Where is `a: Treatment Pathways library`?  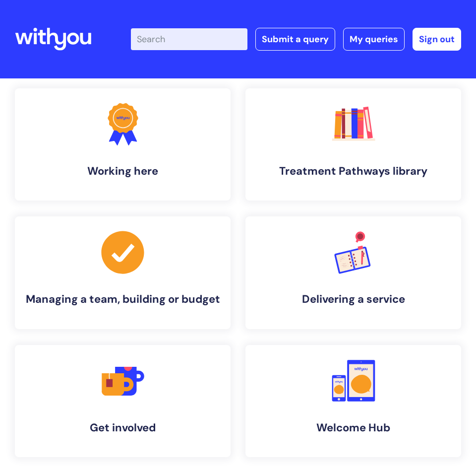
a: Treatment Pathways library is located at coordinates (353, 145).